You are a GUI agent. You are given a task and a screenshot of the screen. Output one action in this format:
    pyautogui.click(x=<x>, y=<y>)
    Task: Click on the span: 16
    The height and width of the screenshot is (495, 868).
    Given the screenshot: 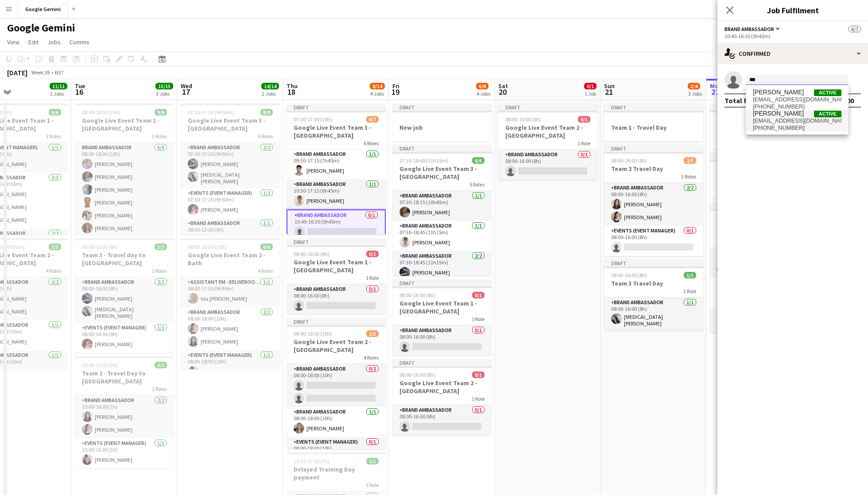 What is the action you would take?
    pyautogui.click(x=79, y=92)
    